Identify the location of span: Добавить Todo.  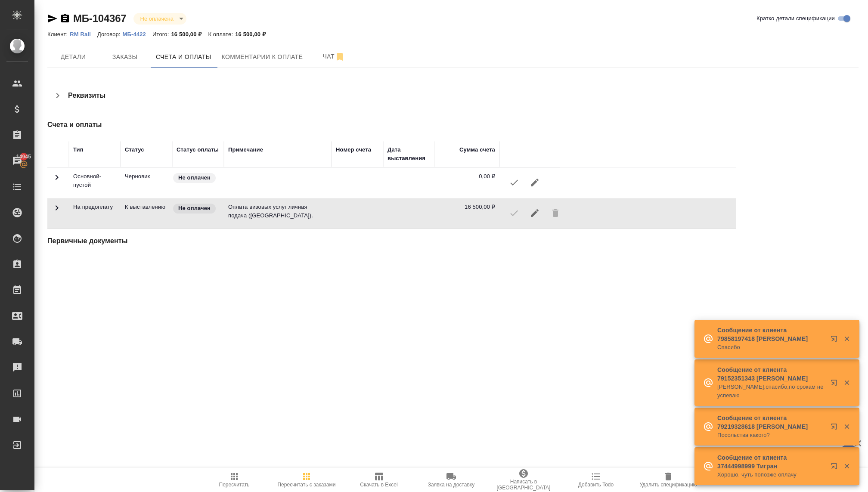
(596, 485).